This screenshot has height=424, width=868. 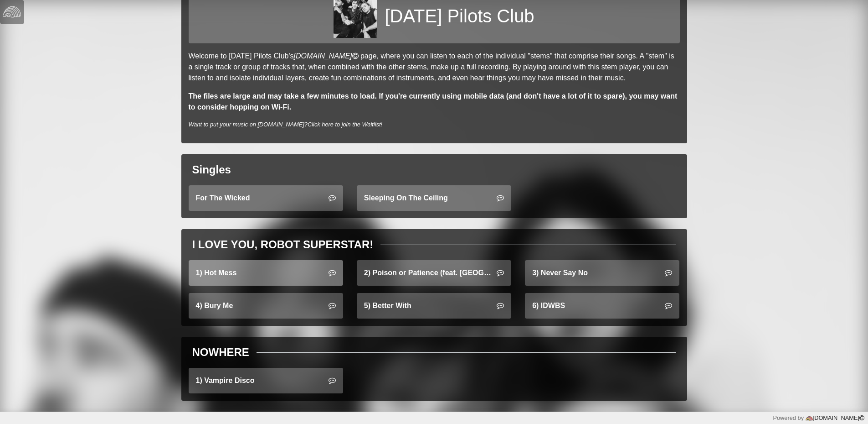 I want to click on a: 5) Better With, so click(x=434, y=306).